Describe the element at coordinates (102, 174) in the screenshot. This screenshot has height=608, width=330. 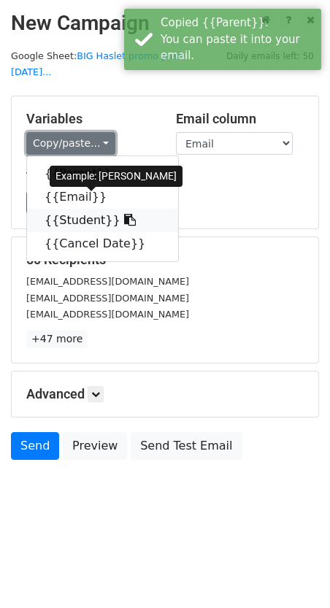
I see `a: {{Parent}}` at that location.